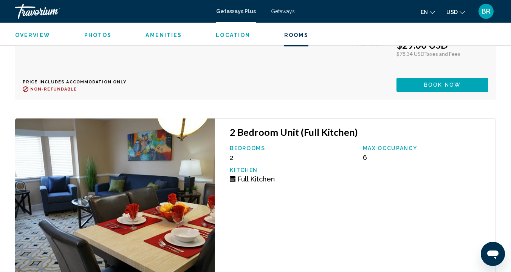 This screenshot has width=511, height=272. What do you see at coordinates (236, 11) in the screenshot?
I see `a: Getaways Plus` at bounding box center [236, 11].